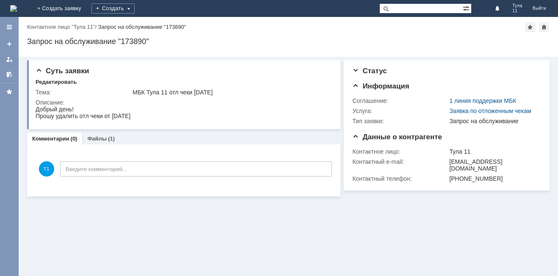  What do you see at coordinates (399, 121) in the screenshot?
I see `div: Тип заявки:` at bounding box center [399, 121].